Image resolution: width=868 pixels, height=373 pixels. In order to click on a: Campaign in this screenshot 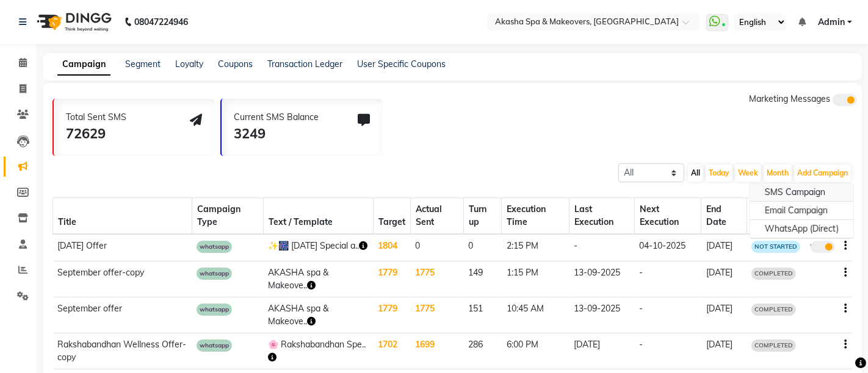, I will do `click(83, 65)`.